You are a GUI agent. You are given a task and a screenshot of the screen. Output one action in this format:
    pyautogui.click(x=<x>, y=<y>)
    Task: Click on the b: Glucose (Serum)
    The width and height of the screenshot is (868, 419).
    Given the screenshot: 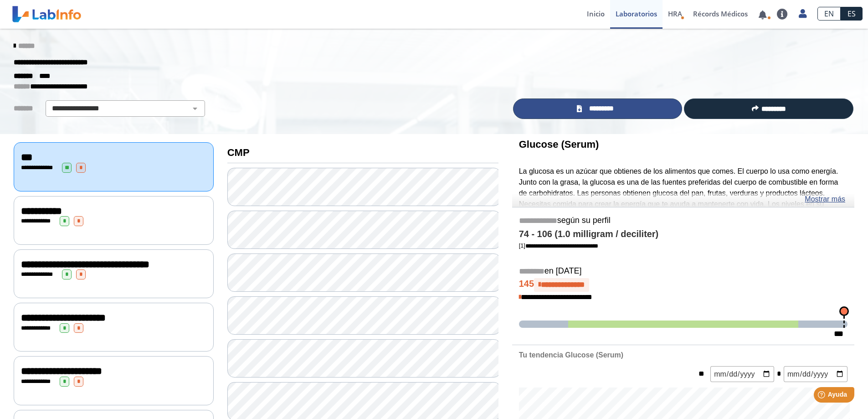 What is the action you would take?
    pyautogui.click(x=559, y=144)
    